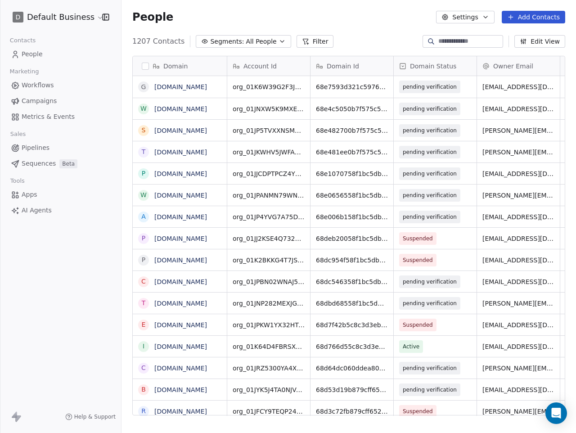 This screenshot has width=576, height=433. I want to click on span: Marketing, so click(24, 72).